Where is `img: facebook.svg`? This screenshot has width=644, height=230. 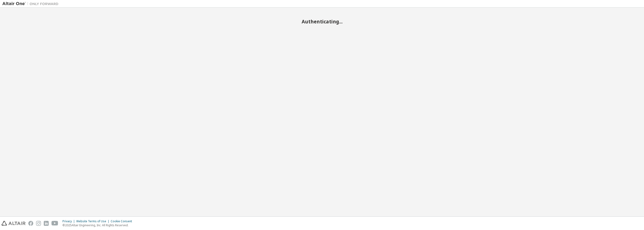
img: facebook.svg is located at coordinates (31, 223).